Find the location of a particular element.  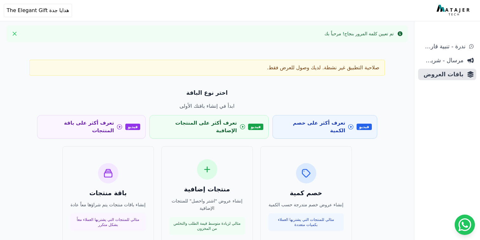

p: إنشاء عروض "اشتر واحصل" للمنتجات الإضافية is located at coordinates (207, 204).